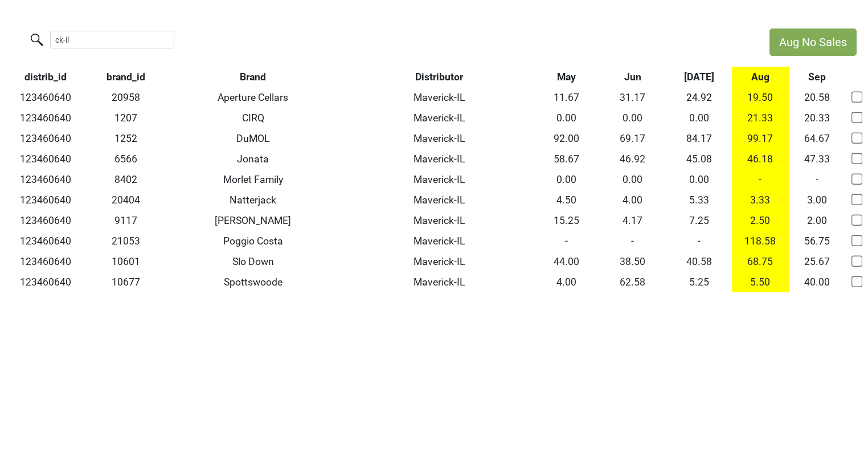  What do you see at coordinates (760, 98) in the screenshot?
I see `td: 19.50` at bounding box center [760, 98].